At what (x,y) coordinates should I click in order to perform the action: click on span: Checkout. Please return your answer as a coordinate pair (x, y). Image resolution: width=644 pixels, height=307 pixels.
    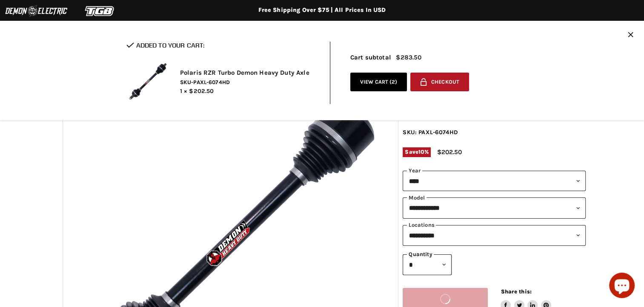
    Looking at the image, I should click on (445, 82).